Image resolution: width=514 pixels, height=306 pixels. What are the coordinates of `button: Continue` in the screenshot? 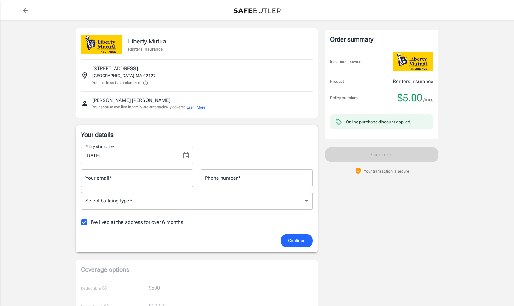 It's located at (296, 240).